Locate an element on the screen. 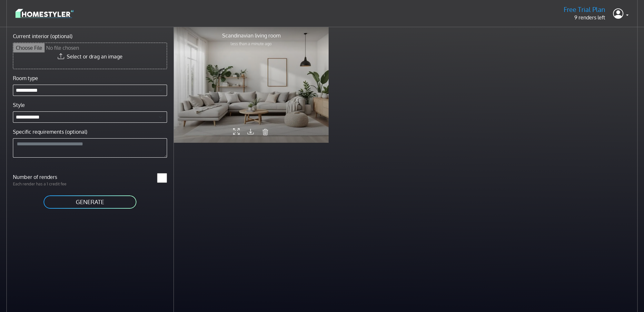 The height and width of the screenshot is (312, 644). label: Number of renders is located at coordinates (49, 177).